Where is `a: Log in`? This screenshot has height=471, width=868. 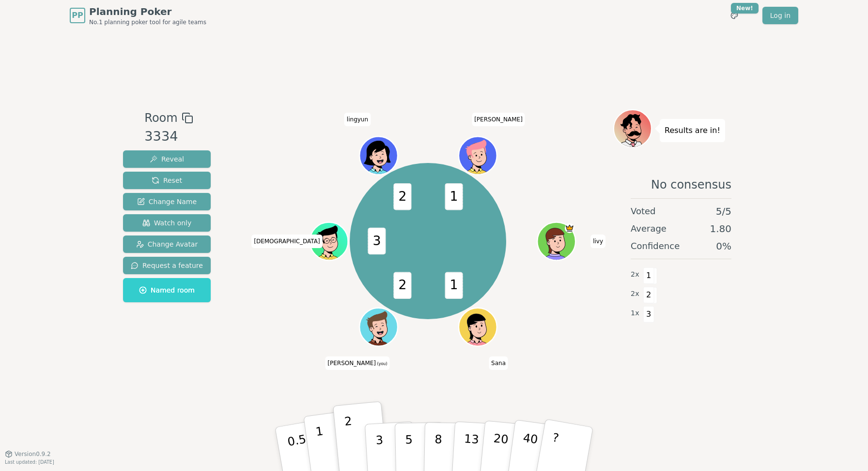 a: Log in is located at coordinates (780, 16).